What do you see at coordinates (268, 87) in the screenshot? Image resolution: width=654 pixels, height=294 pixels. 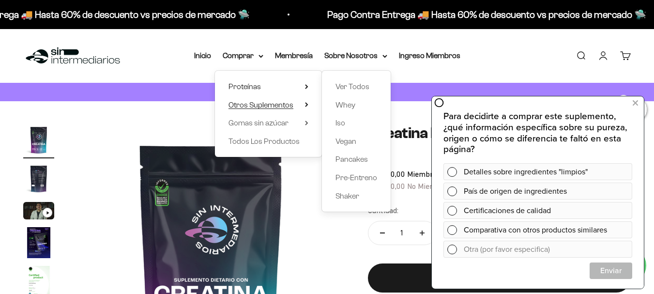 I see `summary: Proteínas` at bounding box center [268, 87].